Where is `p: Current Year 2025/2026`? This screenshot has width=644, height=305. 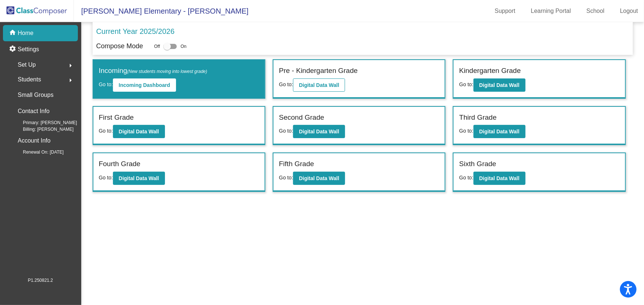
p: Current Year 2025/2026 is located at coordinates (136, 31).